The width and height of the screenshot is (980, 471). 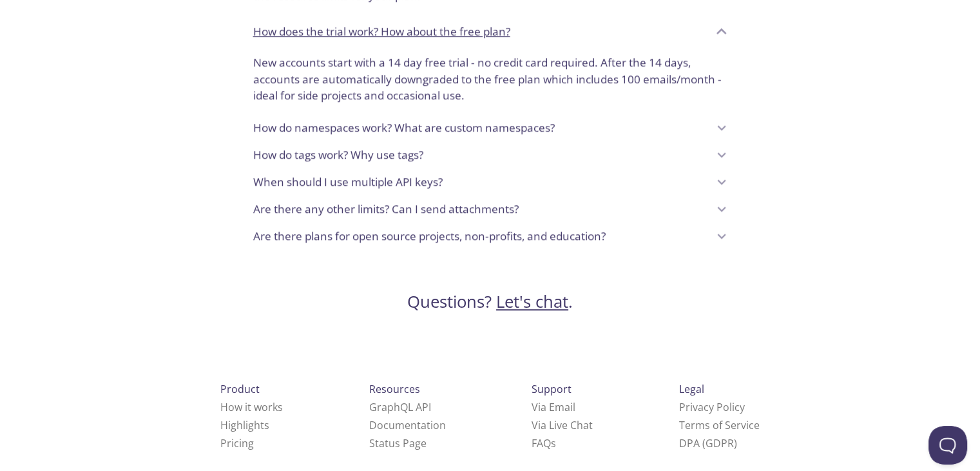 I want to click on a: Privacy Policy, so click(x=711, y=407).